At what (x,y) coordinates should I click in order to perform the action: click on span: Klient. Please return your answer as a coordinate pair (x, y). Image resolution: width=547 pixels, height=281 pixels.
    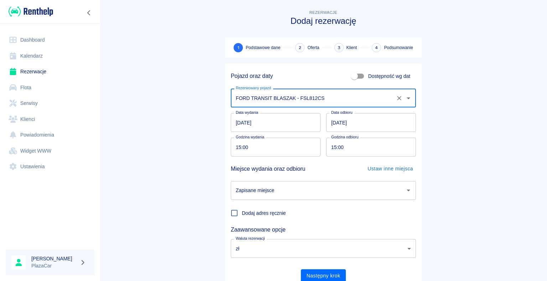
    Looking at the image, I should click on (352, 48).